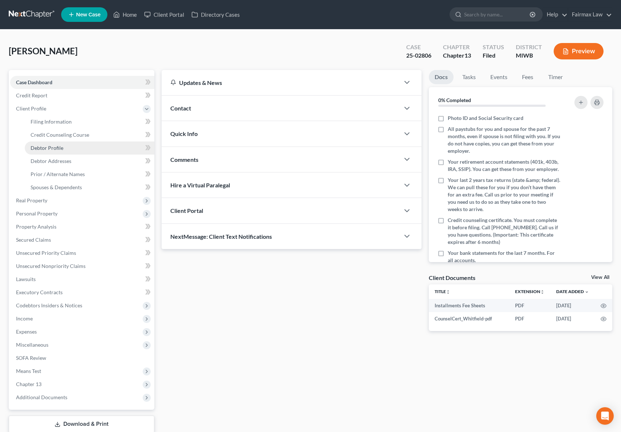  What do you see at coordinates (221, 236) in the screenshot?
I see `span: NextMessage: Client Text Notifications` at bounding box center [221, 236].